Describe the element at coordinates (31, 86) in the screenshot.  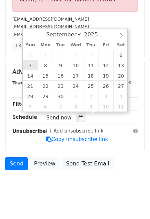
I see `span: September 21, 2025` at that location.